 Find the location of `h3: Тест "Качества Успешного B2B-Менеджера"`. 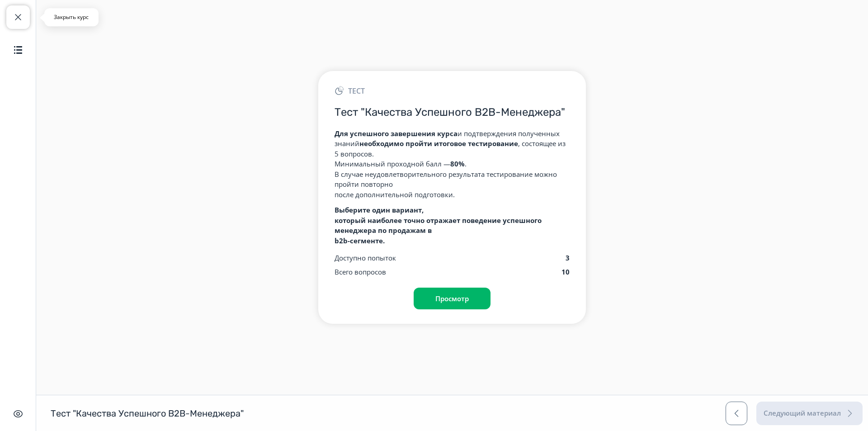

h3: Тест "Качества Успешного B2B-Менеджера" is located at coordinates (452, 113).